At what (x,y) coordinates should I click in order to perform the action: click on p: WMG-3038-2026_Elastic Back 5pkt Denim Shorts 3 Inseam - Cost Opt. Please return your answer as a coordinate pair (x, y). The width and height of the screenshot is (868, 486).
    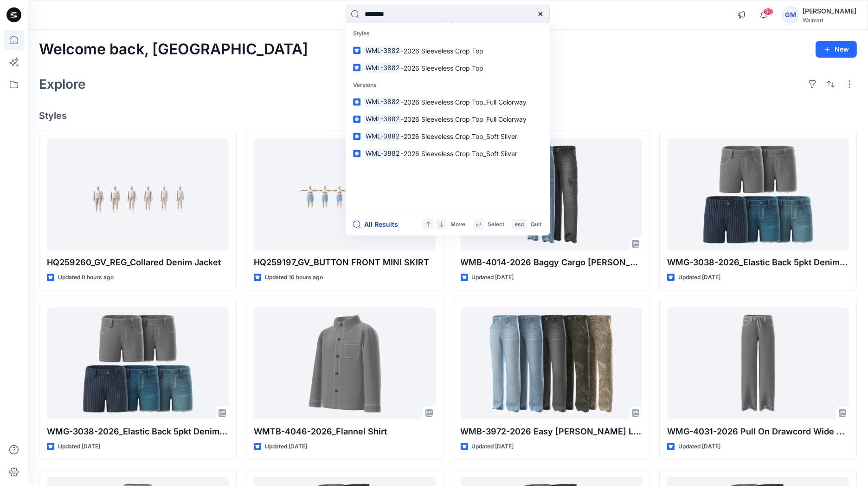
    Looking at the image, I should click on (758, 262).